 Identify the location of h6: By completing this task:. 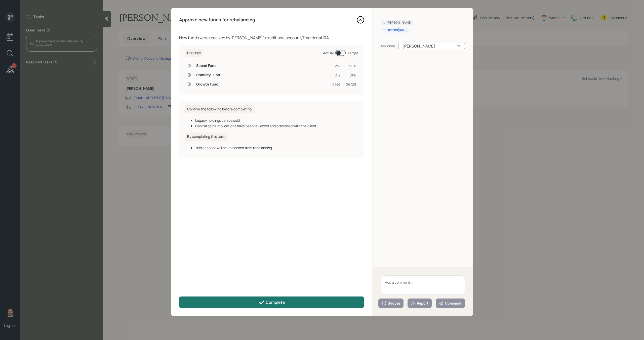
(206, 136).